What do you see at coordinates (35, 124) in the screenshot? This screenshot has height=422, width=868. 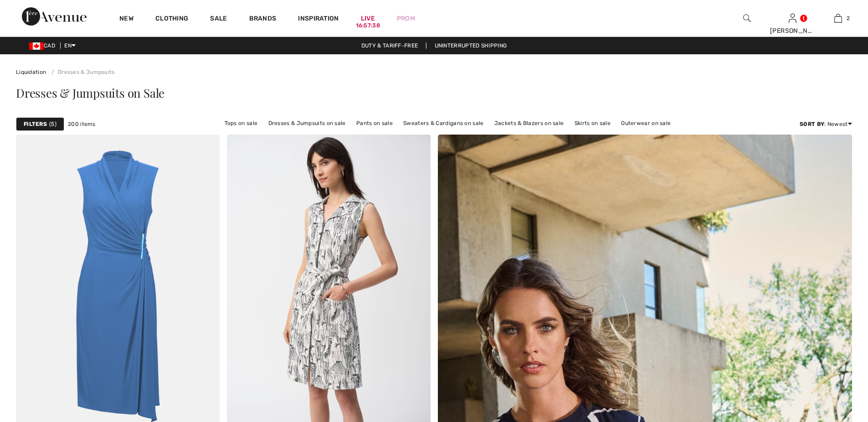 I see `strong: Filters` at bounding box center [35, 124].